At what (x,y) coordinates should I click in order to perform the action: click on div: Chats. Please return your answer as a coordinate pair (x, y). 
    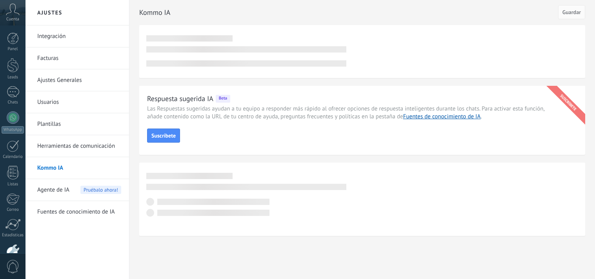
    Looking at the image, I should click on (13, 102).